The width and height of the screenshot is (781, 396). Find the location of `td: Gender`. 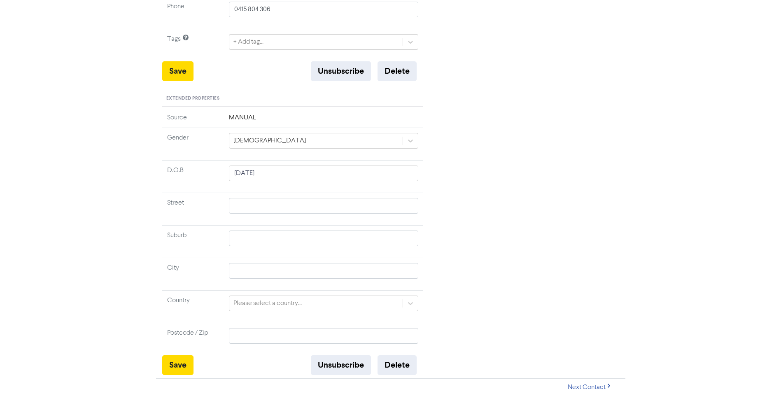

td: Gender is located at coordinates (193, 144).